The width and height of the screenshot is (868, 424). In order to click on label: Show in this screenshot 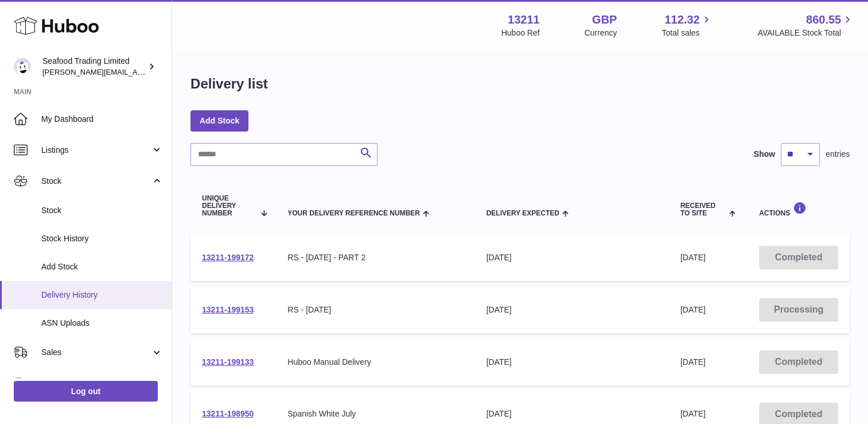, I will do `click(764, 154)`.